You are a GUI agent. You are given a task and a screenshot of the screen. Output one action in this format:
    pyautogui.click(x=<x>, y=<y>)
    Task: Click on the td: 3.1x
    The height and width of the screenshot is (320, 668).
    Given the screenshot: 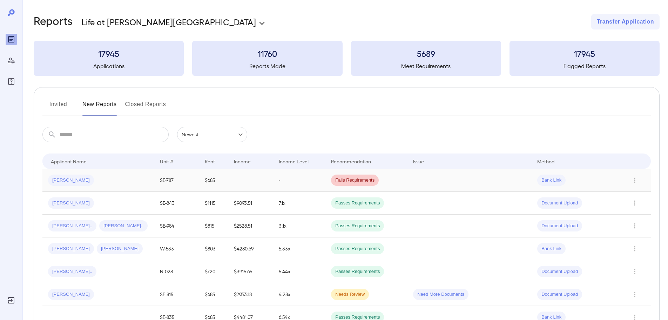 What is the action you would take?
    pyautogui.click(x=299, y=226)
    